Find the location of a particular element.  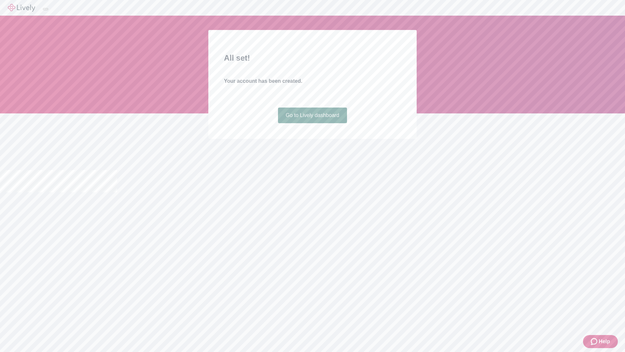

svg: Zendesk support icon is located at coordinates (595, 341).